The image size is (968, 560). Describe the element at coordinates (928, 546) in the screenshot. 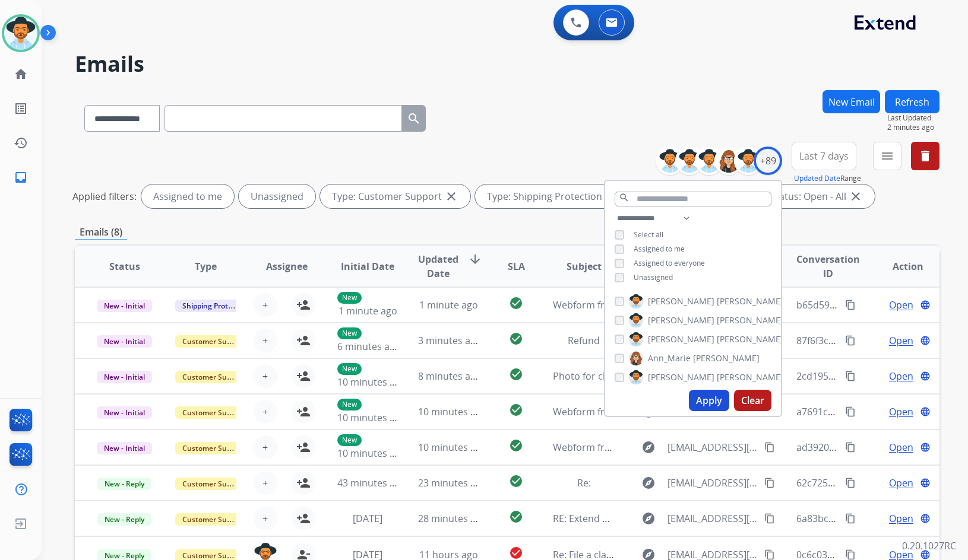

I see `p: 0.20.1027RC` at that location.